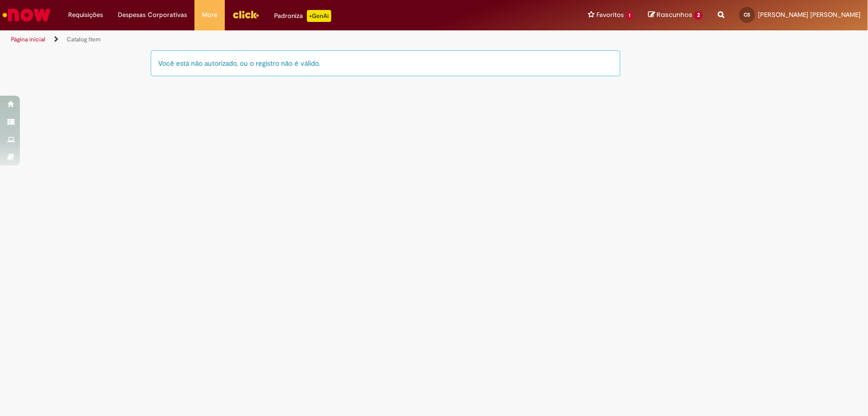 The width and height of the screenshot is (868, 416). I want to click on img: ServiceNow, so click(26, 15).